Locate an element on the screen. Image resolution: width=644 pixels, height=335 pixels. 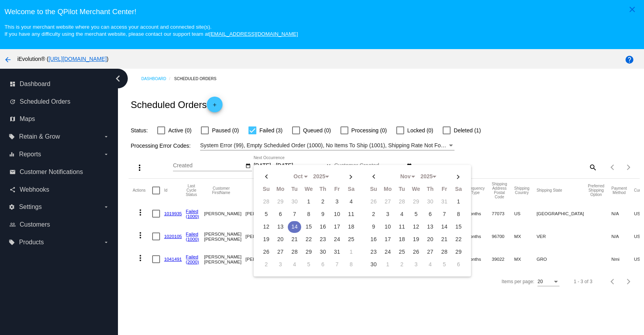
i: email is located at coordinates (13, 172).